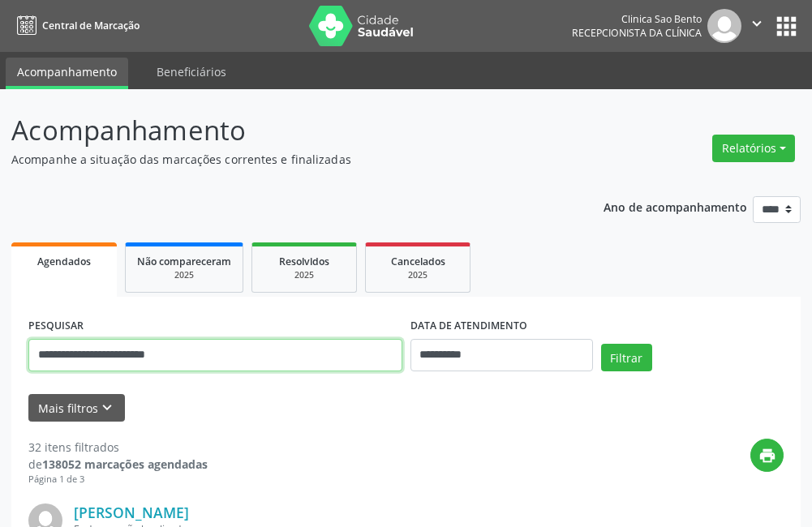  What do you see at coordinates (191, 72) in the screenshot?
I see `a: Beneficiários` at bounding box center [191, 72].